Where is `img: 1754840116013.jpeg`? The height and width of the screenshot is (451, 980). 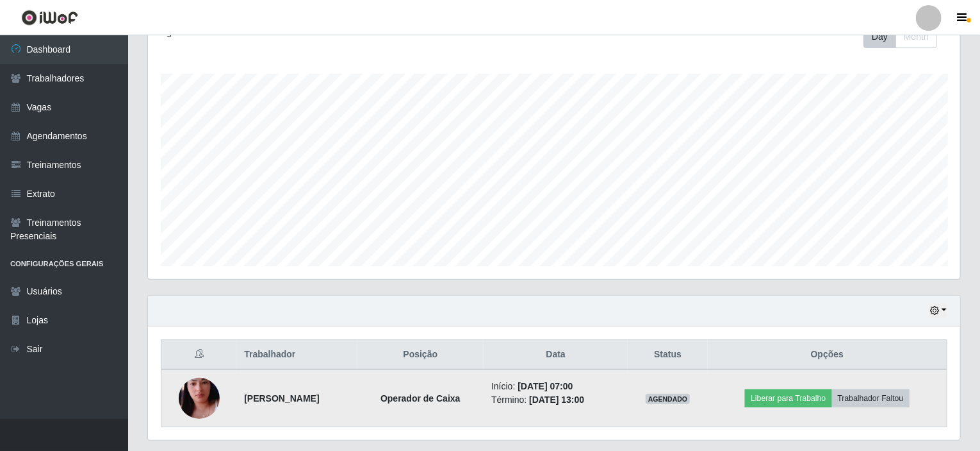
img: 1754840116013.jpeg is located at coordinates (199, 398).